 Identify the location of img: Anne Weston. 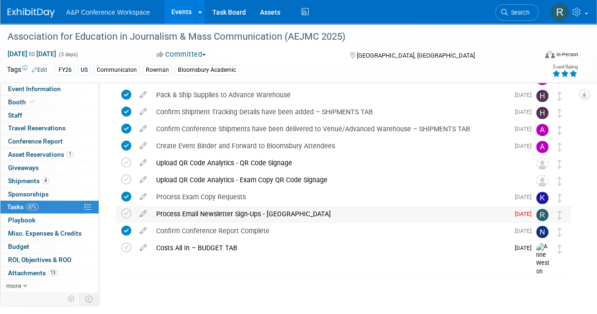
(543, 259).